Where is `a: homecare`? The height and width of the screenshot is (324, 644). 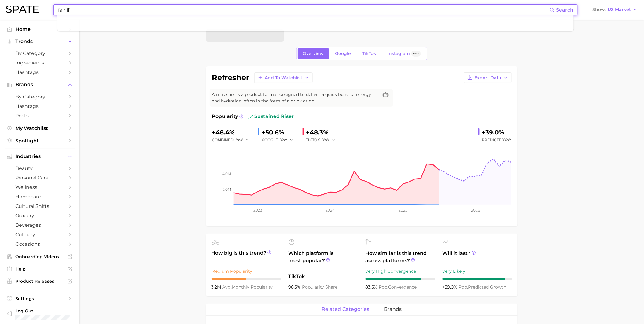 a: homecare is located at coordinates (40, 197).